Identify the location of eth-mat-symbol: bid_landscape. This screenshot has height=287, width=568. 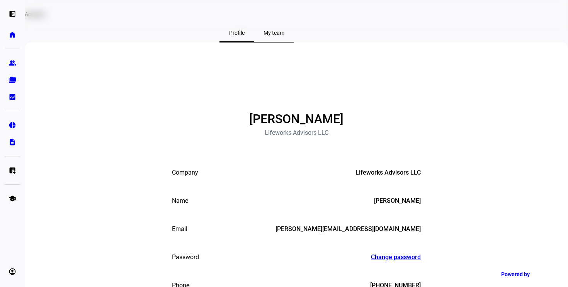
(12, 97).